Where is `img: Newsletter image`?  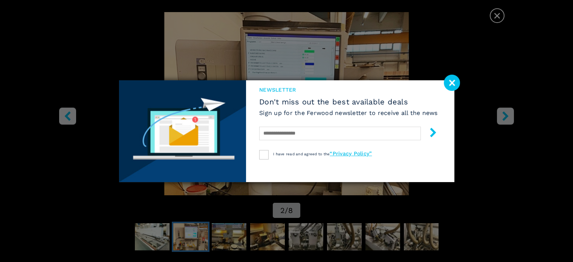 img: Newsletter image is located at coordinates (183, 131).